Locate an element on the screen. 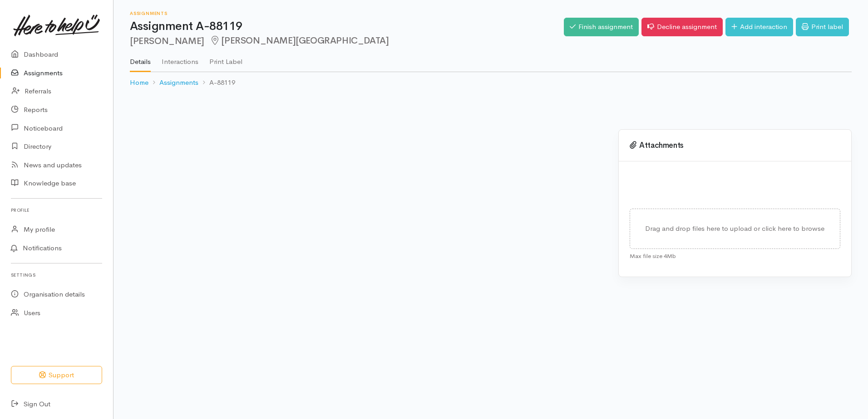 This screenshot has height=419, width=868. a: Interactions is located at coordinates (180, 59).